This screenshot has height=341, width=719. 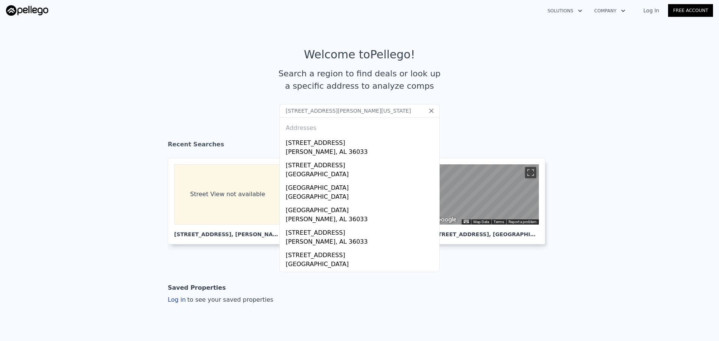 What do you see at coordinates (359, 127) in the screenshot?
I see `div: Addresses` at bounding box center [359, 127].